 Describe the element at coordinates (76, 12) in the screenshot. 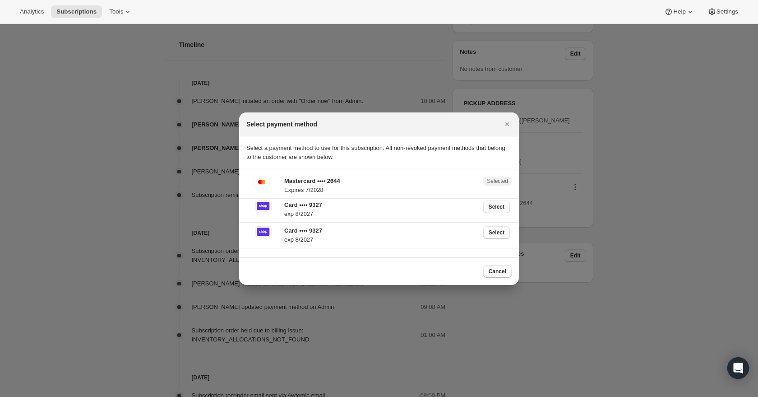

I see `span: Subscriptions` at that location.